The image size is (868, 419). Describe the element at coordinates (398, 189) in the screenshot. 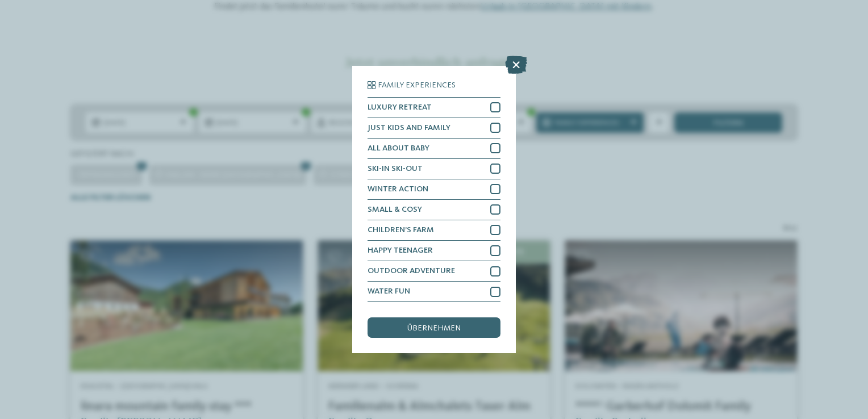

I see `span: WINTER ACTION` at that location.